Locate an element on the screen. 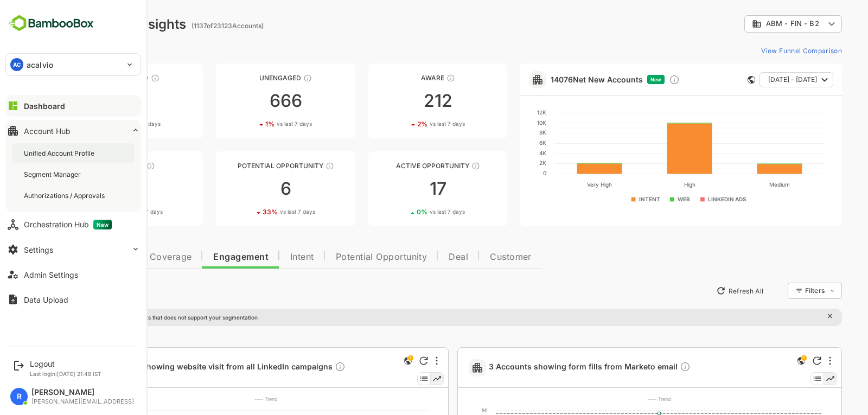 Image resolution: width=868 pixels, height=415 pixels. text: 80 is located at coordinates (53, 410).